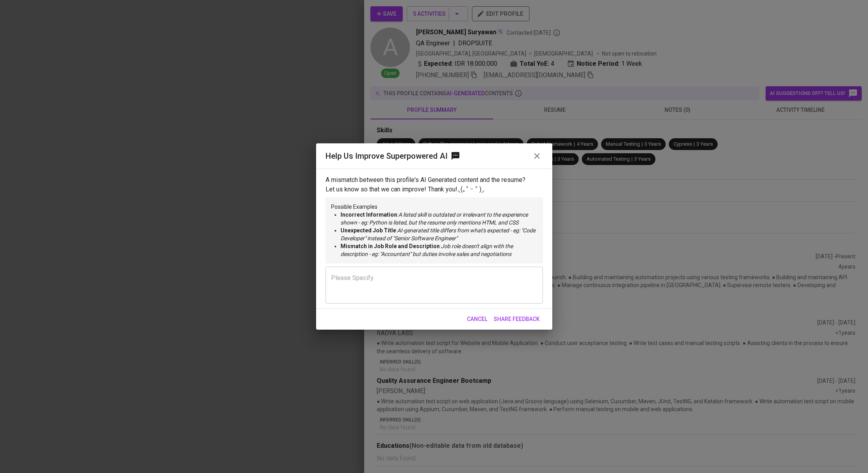 Image resolution: width=868 pixels, height=473 pixels. What do you see at coordinates (387, 156) in the screenshot?
I see `h6: Help Us Improve Superpowered AI` at bounding box center [387, 156].